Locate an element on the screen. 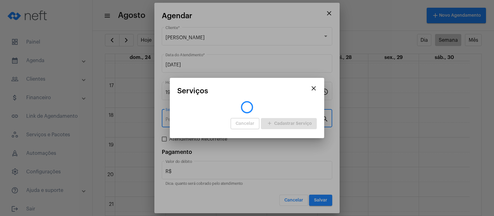 This screenshot has height=216, width=494. span: Cancelar is located at coordinates (245, 124).